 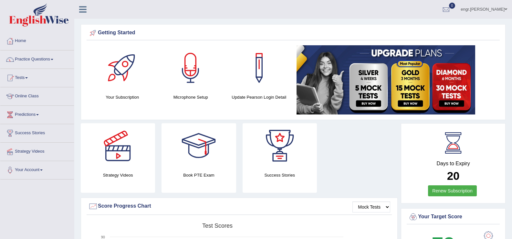 I want to click on a: Success Stories, so click(x=37, y=132).